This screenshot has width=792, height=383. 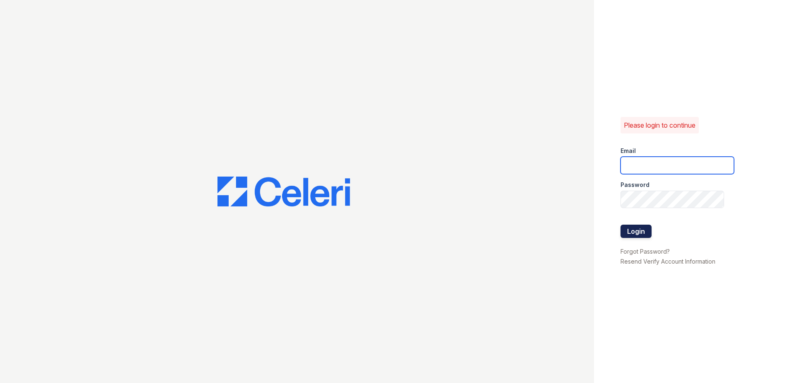 I want to click on img: CE_Logo_Blue-a8612792a0a2168367f1c8372b55b34899dd931a85d93a1a3d3e32e68fde9ad4.png, so click(x=284, y=191).